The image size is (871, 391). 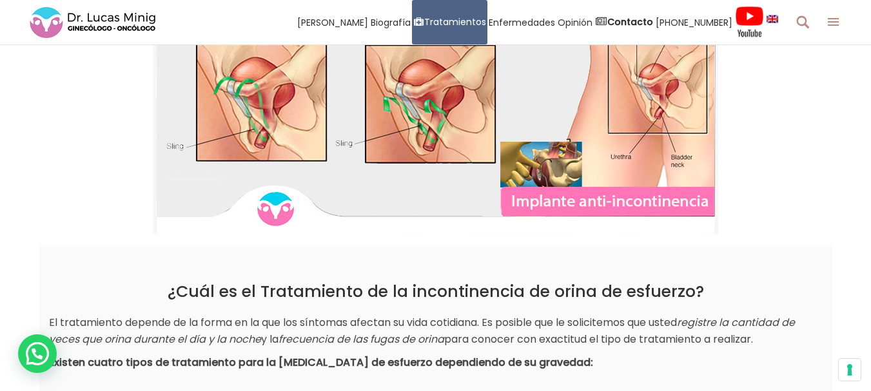 I want to click on span: Tratamientos, so click(x=455, y=22).